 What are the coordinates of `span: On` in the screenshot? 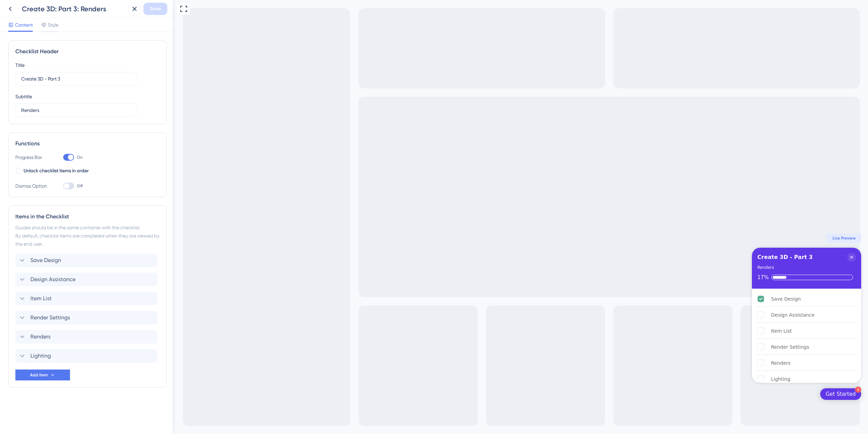 It's located at (80, 157).